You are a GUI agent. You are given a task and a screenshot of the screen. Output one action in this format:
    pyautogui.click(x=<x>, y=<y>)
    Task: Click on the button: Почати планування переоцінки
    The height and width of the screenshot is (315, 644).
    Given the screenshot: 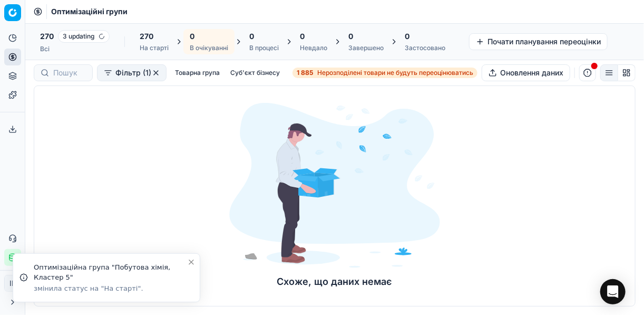 What is the action you would take?
    pyautogui.click(x=538, y=42)
    